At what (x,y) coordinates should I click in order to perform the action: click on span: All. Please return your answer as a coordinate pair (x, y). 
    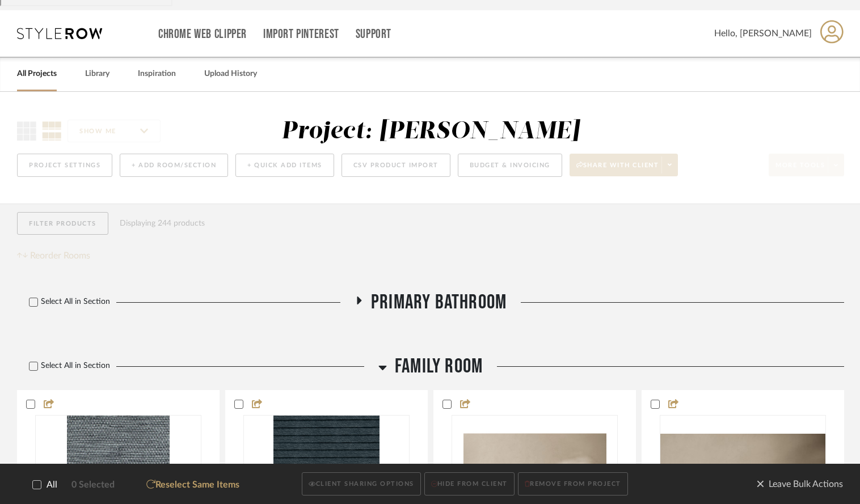
    Looking at the image, I should click on (52, 485).